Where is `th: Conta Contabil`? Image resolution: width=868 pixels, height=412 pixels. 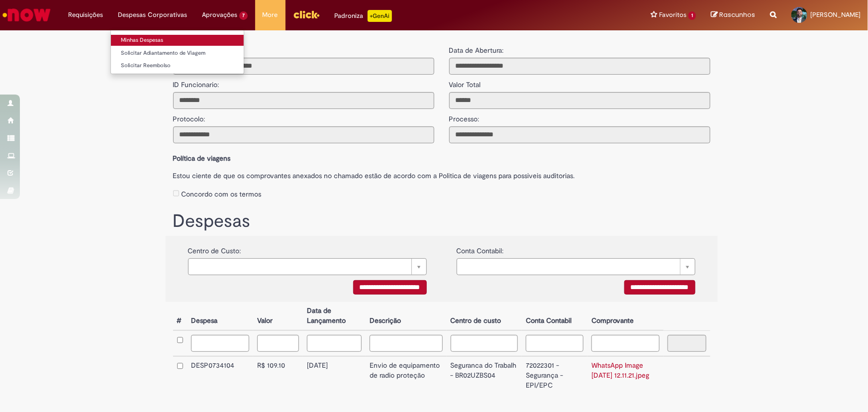 th: Conta Contabil is located at coordinates (555, 316).